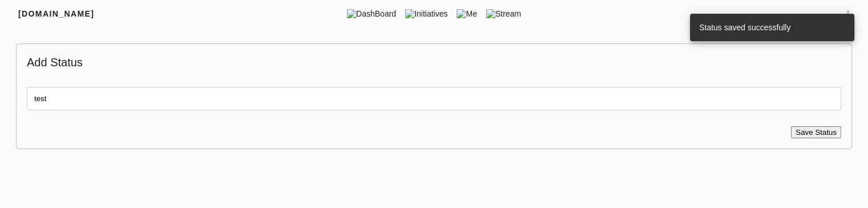 This screenshot has height=208, width=868. I want to click on button: Save Status, so click(816, 132).